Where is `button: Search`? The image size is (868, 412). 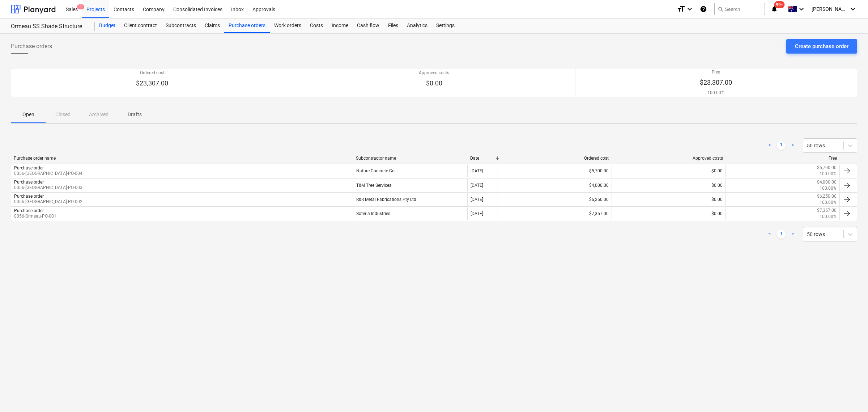 button: Search is located at coordinates (740, 9).